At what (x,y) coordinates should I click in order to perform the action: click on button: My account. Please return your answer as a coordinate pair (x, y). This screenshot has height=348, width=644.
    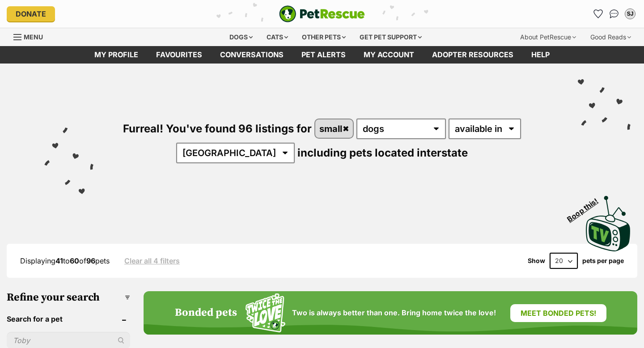
    Looking at the image, I should click on (630, 14).